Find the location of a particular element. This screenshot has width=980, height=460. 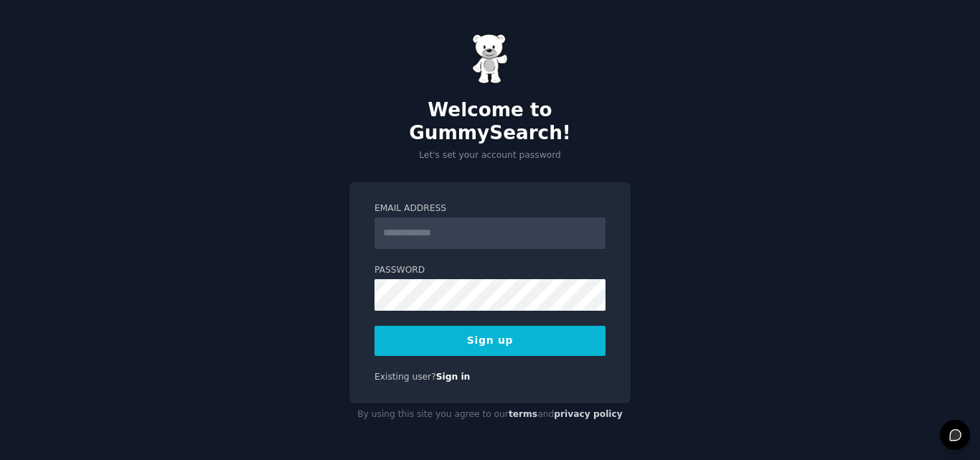

span: Existing user? is located at coordinates (405, 377).